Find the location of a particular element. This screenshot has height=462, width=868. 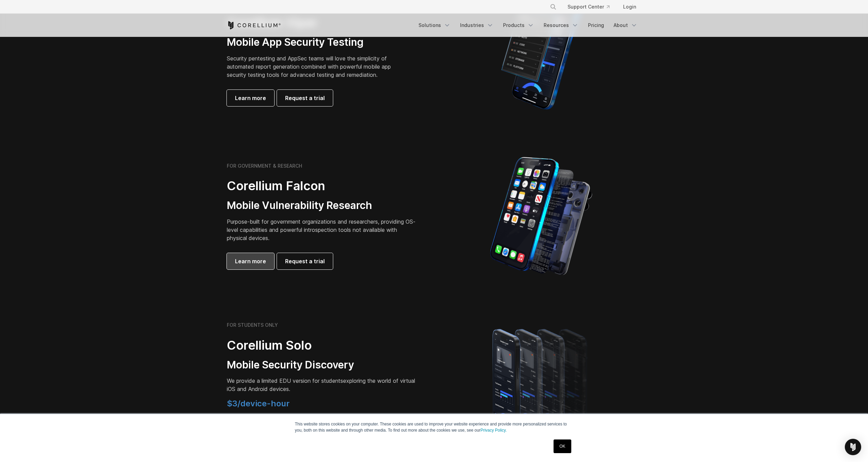

a: OK is located at coordinates (562, 446).